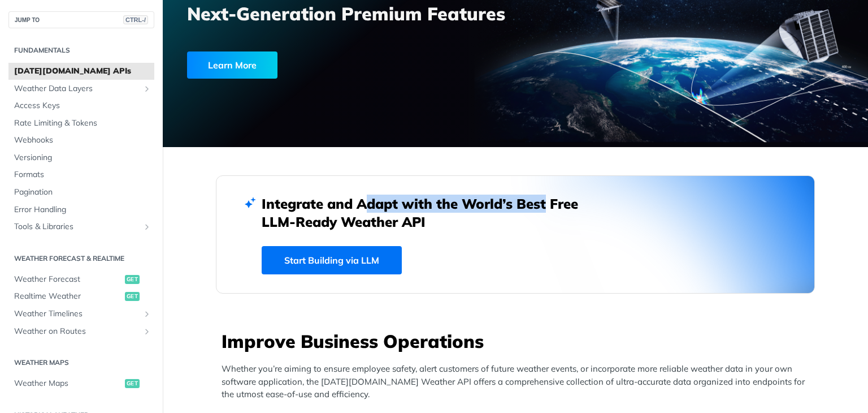 The width and height of the screenshot is (868, 413). Describe the element at coordinates (147, 332) in the screenshot. I see `button: Show subpages for Weather on Routes` at that location.